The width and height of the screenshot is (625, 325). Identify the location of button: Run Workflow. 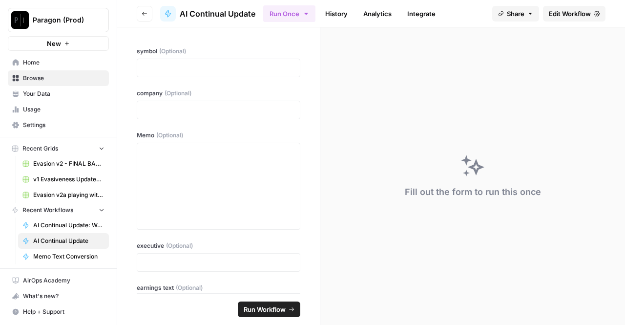
(269, 309).